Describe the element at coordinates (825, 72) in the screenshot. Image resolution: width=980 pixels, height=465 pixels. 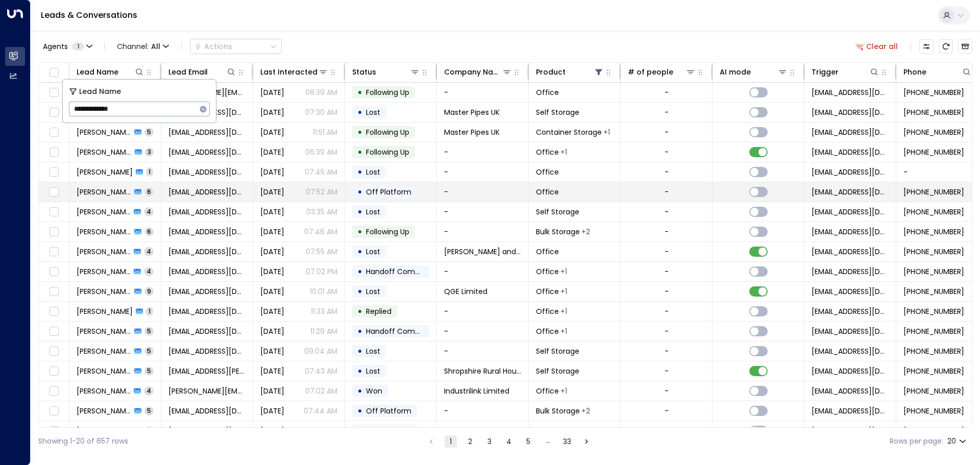
I see `div: Trigger` at that location.